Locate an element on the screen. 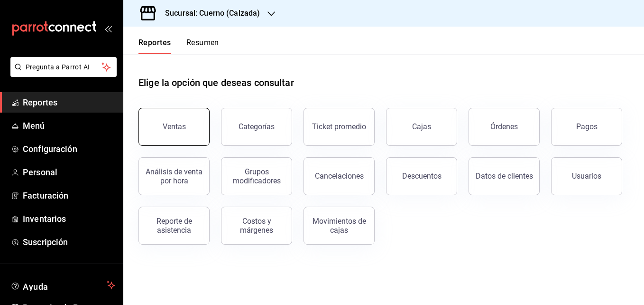  h3: Sucursal: Cuerno (Calzada) is located at coordinates (209, 13).